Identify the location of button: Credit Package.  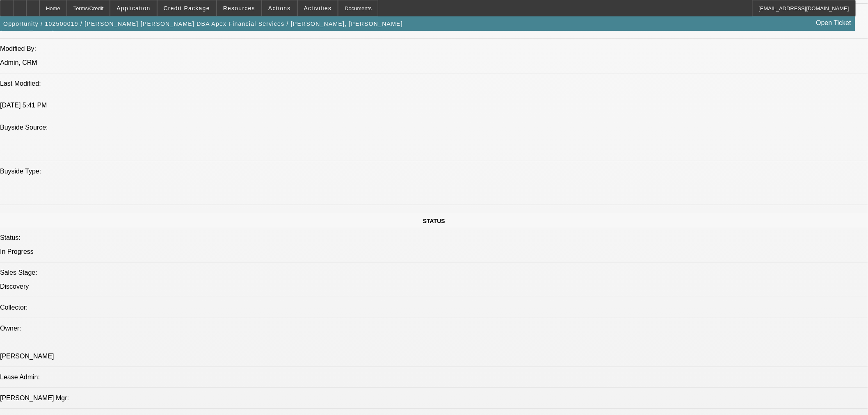
(187, 8).